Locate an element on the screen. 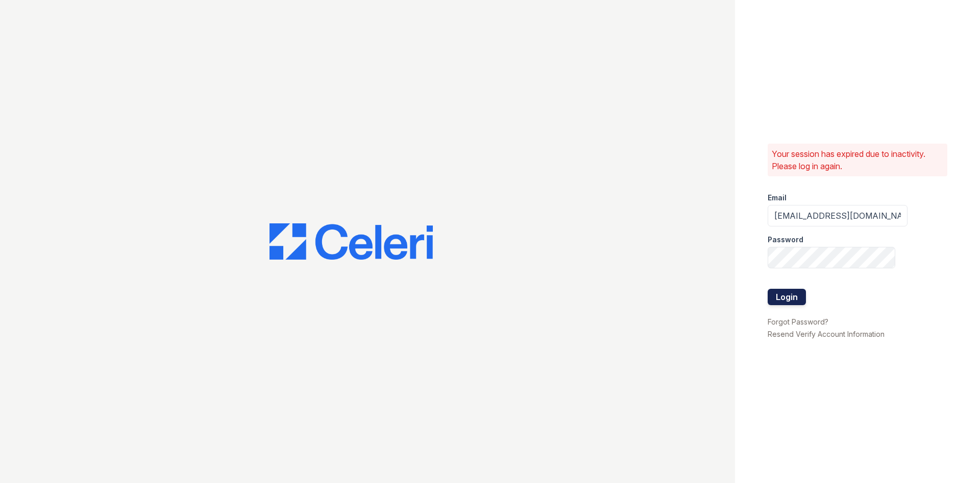 This screenshot has height=483, width=980. img: CE_Logo_Blue-a8612792a0a2168367f1c8372b55b34899dd931a85d93a1a3d3e32e68fde9ad4.png is located at coordinates (351, 242).